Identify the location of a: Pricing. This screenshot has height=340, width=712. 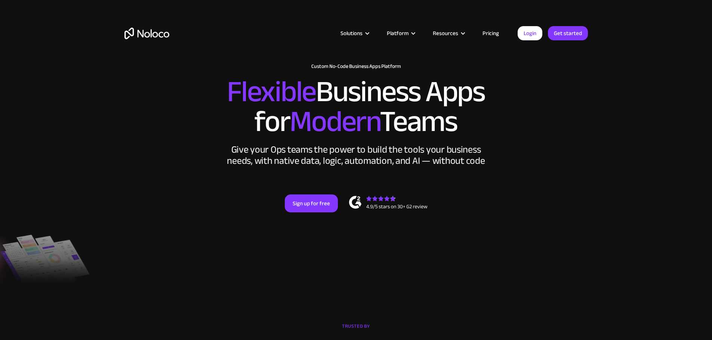
(491, 33).